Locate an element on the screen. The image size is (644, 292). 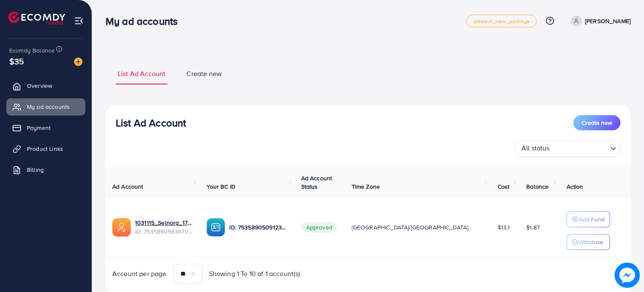
div: Search for option is located at coordinates (568, 149).